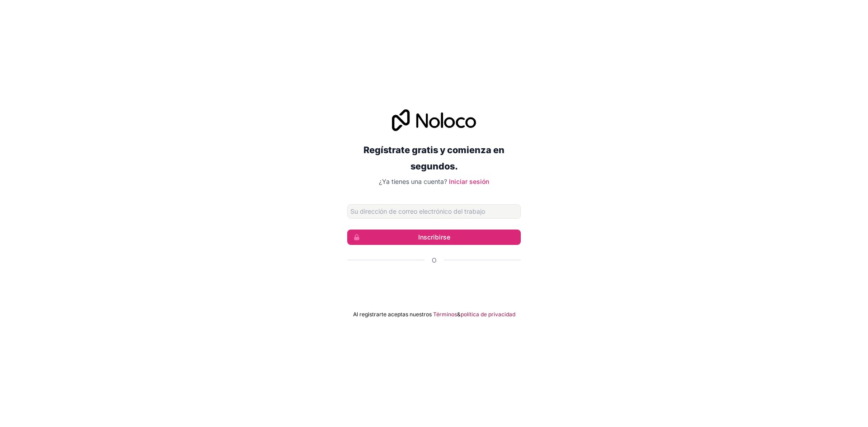 The width and height of the screenshot is (868, 427). I want to click on font: Inscribirse, so click(434, 237).